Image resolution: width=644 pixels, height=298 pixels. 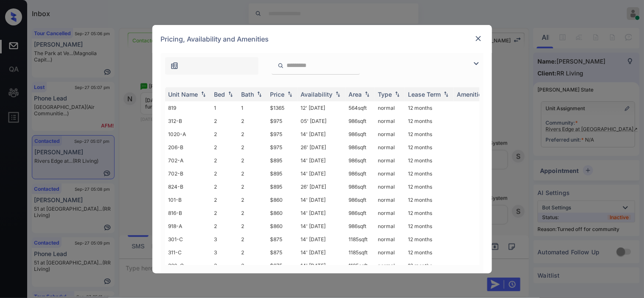 I want to click on td: 312-B, so click(x=188, y=121).